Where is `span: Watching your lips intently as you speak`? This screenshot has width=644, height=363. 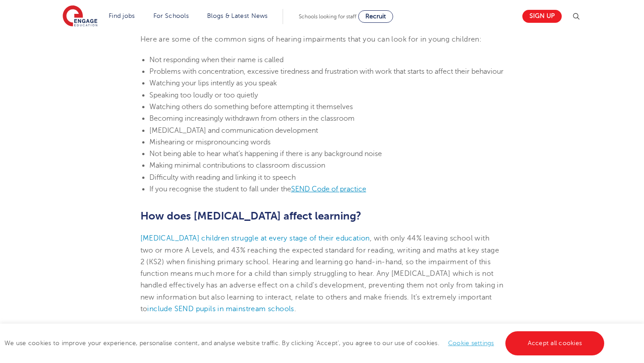 span: Watching your lips intently as you speak is located at coordinates (213, 83).